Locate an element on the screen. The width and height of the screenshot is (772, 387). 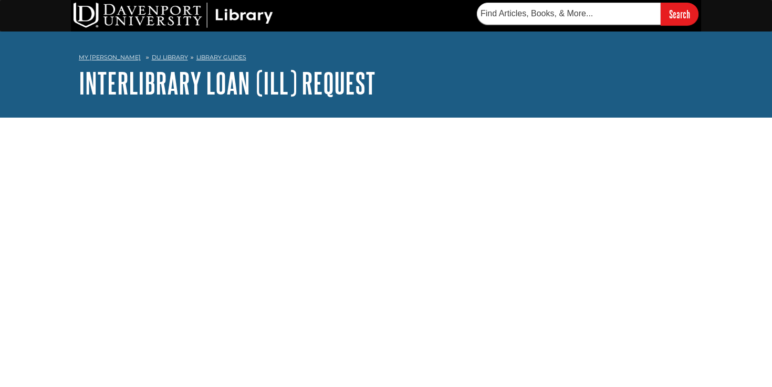
a: DU Library is located at coordinates (170, 57).